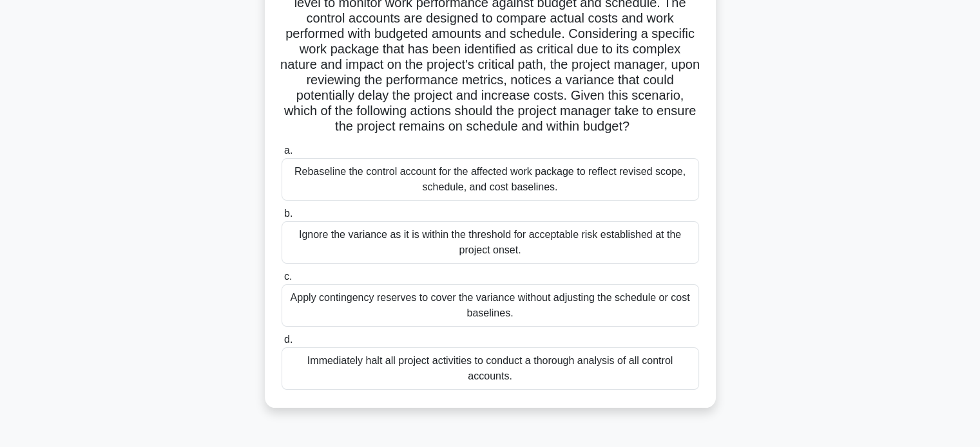 This screenshot has width=980, height=447. I want to click on div: Immediately halt all project activities to conduct a thorough analysis of all control accounts., so click(490, 369).